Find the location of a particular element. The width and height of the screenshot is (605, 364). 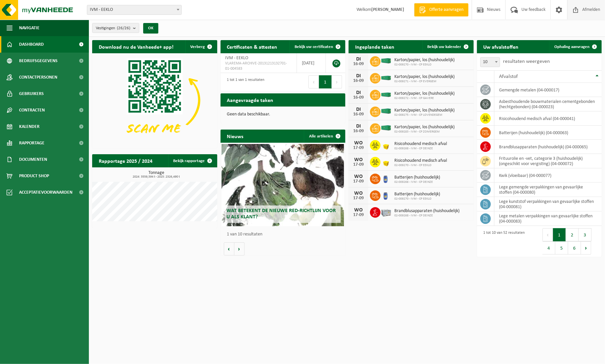

td: gemengde metalen (04-000017) is located at coordinates (548, 90).